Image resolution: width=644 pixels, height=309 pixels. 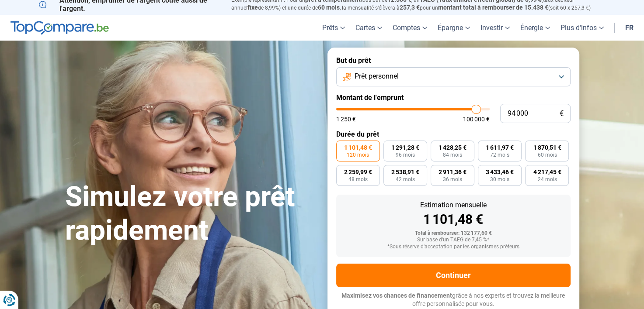 I want to click on a: fr, so click(x=629, y=28).